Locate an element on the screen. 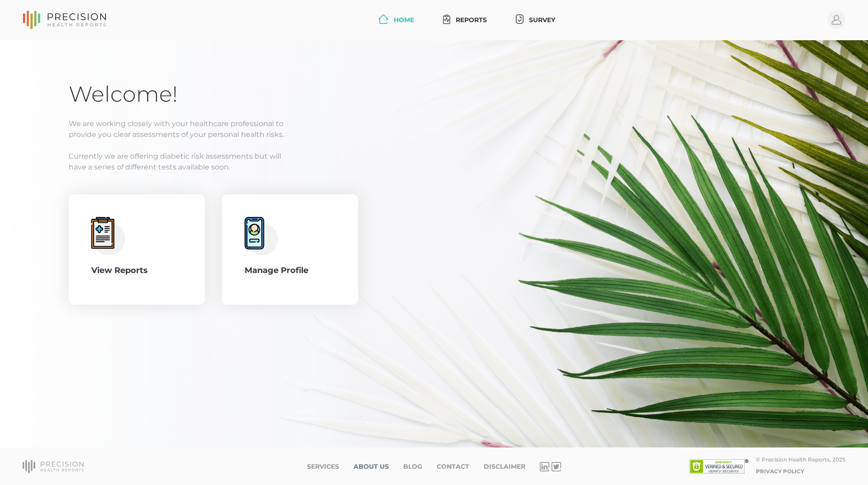 The height and width of the screenshot is (485, 868). a: Reports is located at coordinates (465, 20).